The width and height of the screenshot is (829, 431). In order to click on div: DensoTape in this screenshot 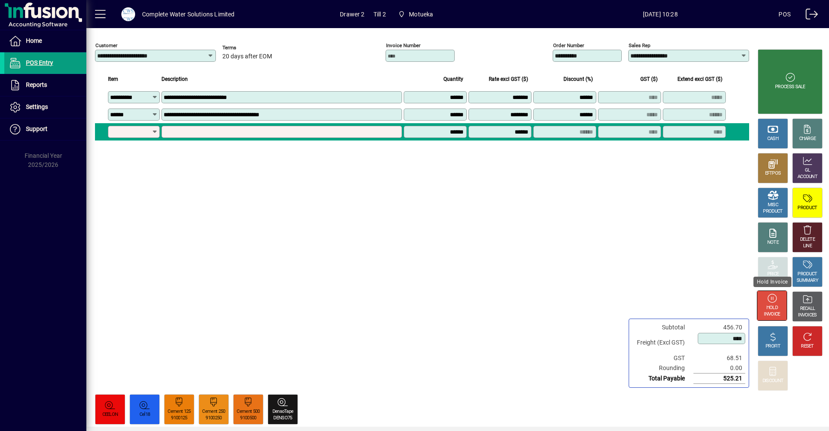, I will do `click(283, 411)`.